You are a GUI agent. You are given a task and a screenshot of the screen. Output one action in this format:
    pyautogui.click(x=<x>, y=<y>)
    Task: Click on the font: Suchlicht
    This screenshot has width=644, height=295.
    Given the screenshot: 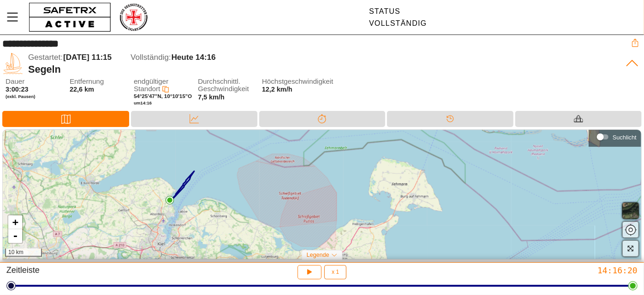 What is the action you would take?
    pyautogui.click(x=624, y=137)
    